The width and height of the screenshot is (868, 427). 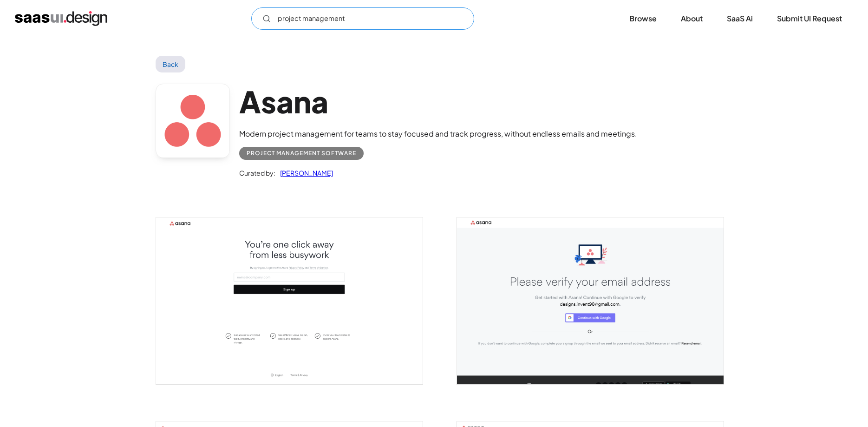 What do you see at coordinates (438, 134) in the screenshot?
I see `div: Modern project management for teams to stay focused and track progress, without endless emails an...` at bounding box center [438, 134].